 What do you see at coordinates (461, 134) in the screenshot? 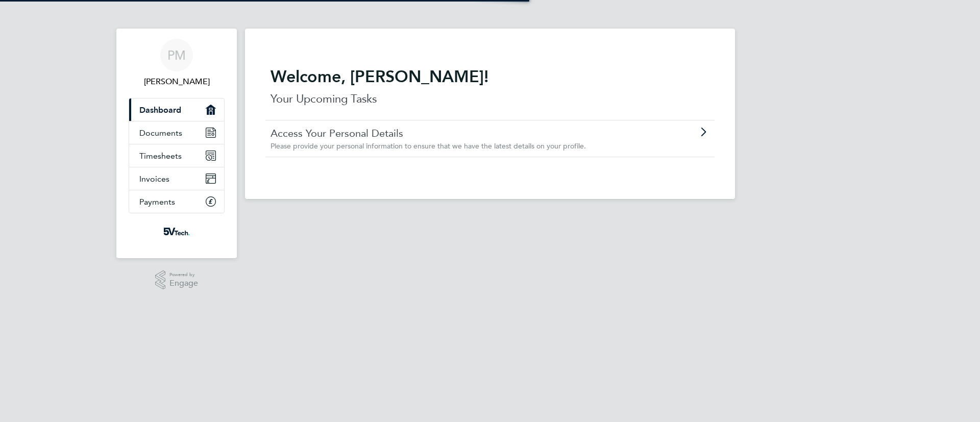
I see `a: Access Your Personal Details` at bounding box center [461, 134].